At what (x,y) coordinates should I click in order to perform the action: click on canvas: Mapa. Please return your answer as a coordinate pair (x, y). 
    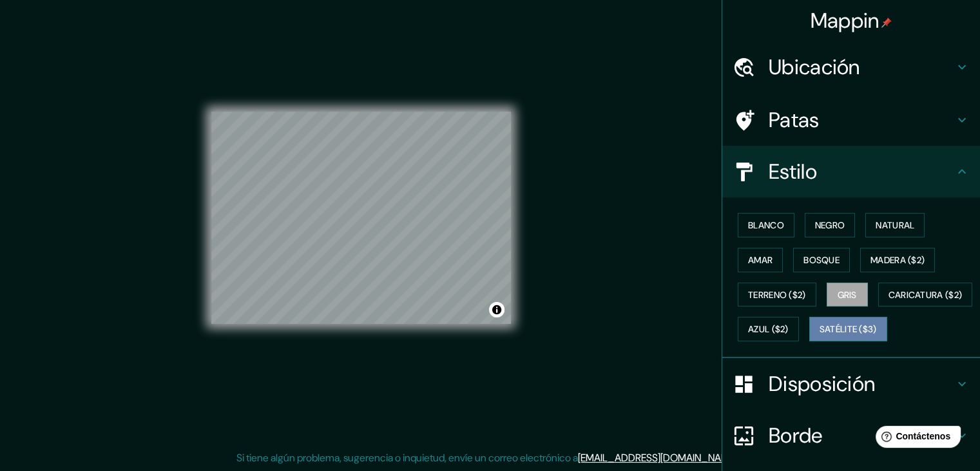
    Looking at the image, I should click on (361, 217).